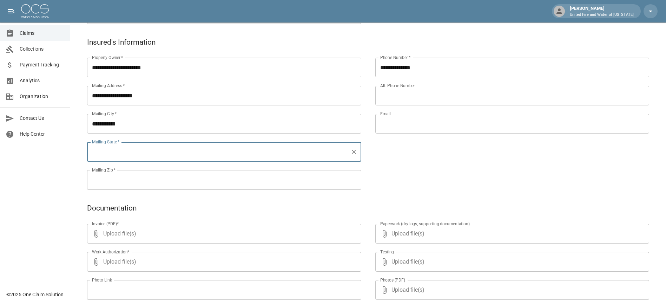 The width and height of the screenshot is (666, 304). Describe the element at coordinates (42, 65) in the screenshot. I see `span: Payment Tracking` at that location.